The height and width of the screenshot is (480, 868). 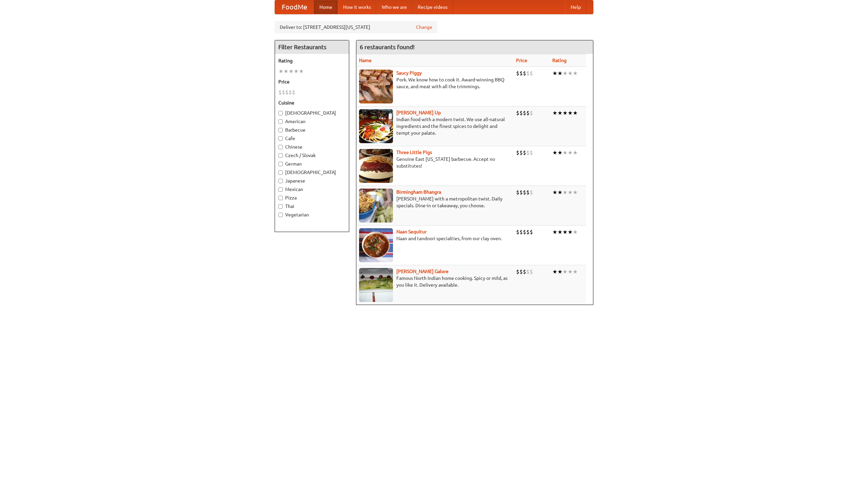 What do you see at coordinates (312, 147) in the screenshot?
I see `label: Chinese` at bounding box center [312, 147].